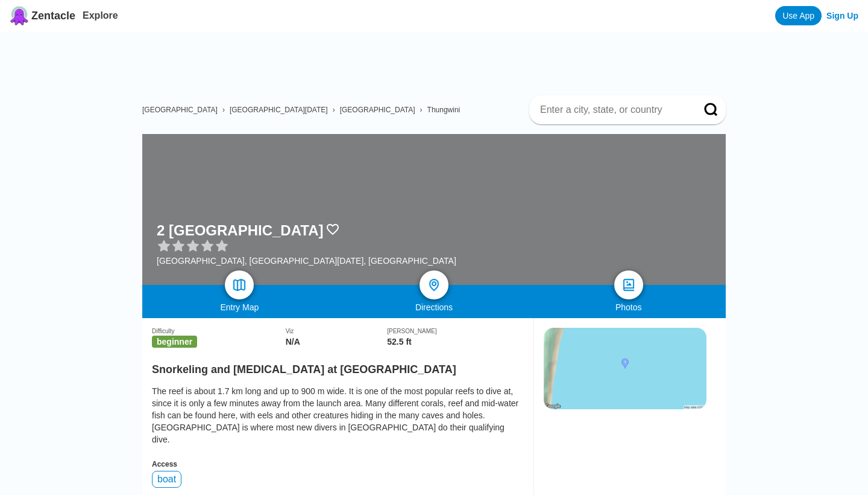 Image resolution: width=868 pixels, height=495 pixels. Describe the element at coordinates (53, 16) in the screenshot. I see `span: Zentacle` at that location.